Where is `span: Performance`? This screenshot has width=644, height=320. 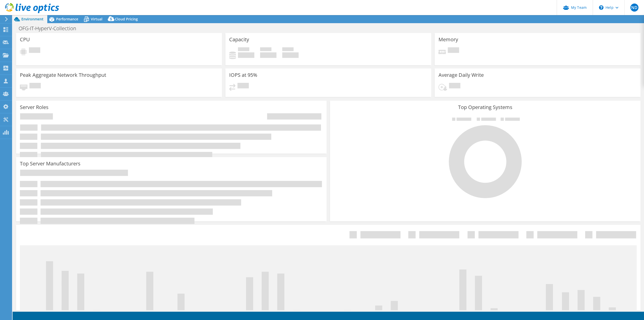
span: Performance is located at coordinates (67, 19).